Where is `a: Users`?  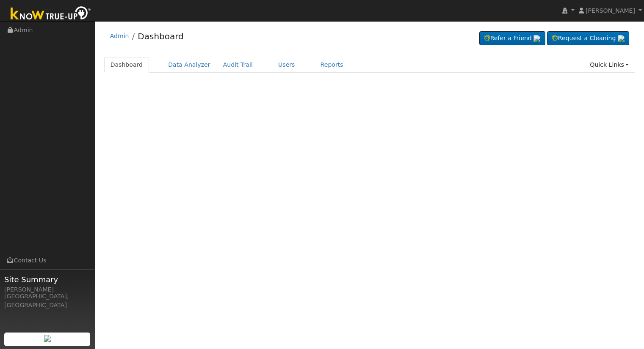 a: Users is located at coordinates (286, 65).